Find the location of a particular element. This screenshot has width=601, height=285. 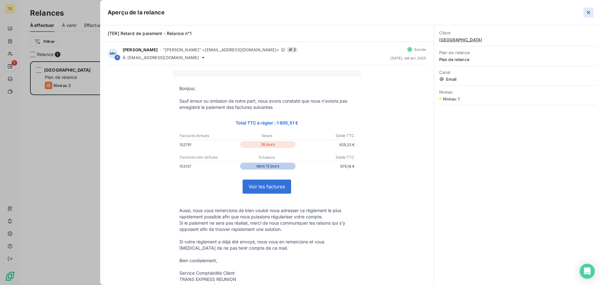

p: Retard is located at coordinates (267, 136).